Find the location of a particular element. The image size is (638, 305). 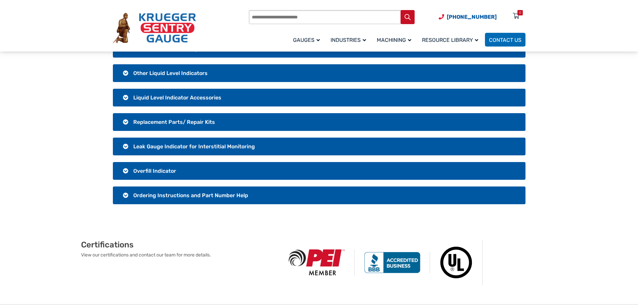

a: Resource Library is located at coordinates (451, 39).